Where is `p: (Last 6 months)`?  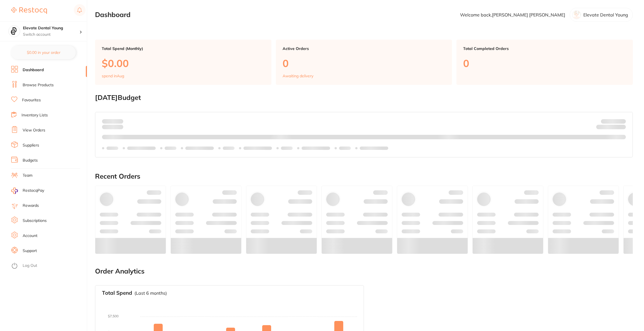 p: (Last 6 months) is located at coordinates (150, 293).